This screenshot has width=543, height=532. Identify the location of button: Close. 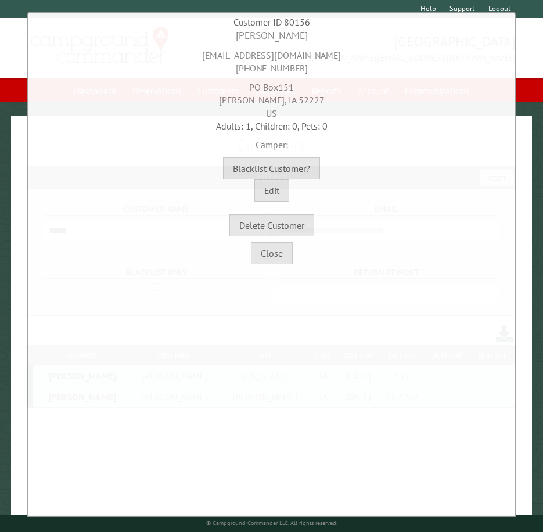
(272, 253).